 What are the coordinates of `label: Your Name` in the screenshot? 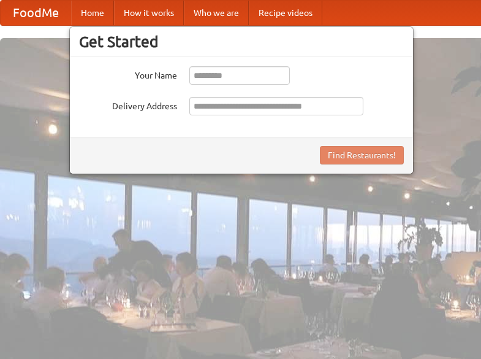 It's located at (128, 74).